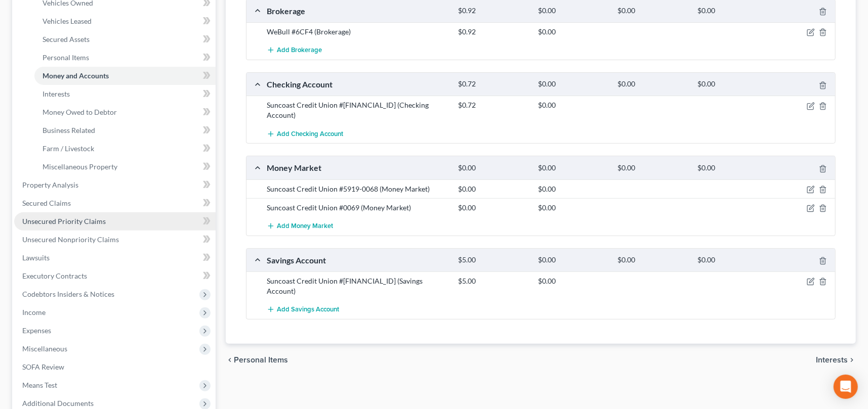 The image size is (868, 409). I want to click on span: Add Money Market, so click(305, 226).